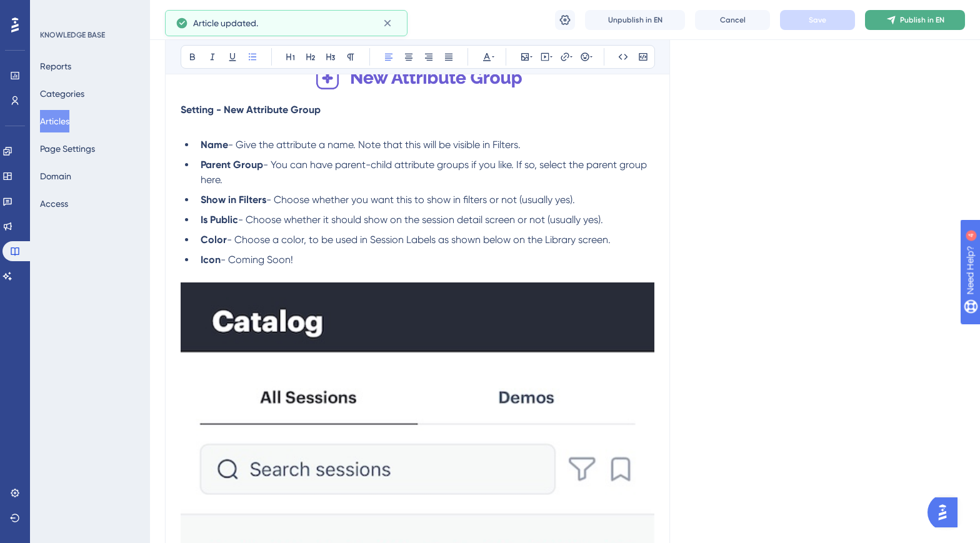  What do you see at coordinates (56, 176) in the screenshot?
I see `button: Domain` at bounding box center [56, 176].